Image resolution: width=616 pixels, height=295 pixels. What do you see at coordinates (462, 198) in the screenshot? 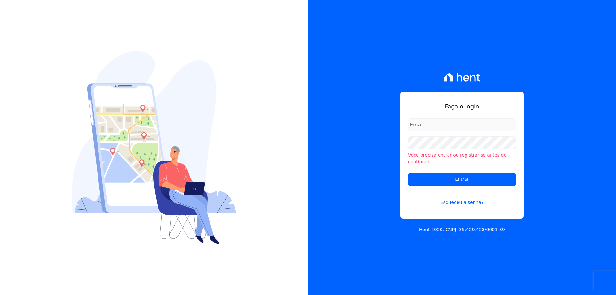
I see `a: Esqueceu a senha?` at bounding box center [462, 198].